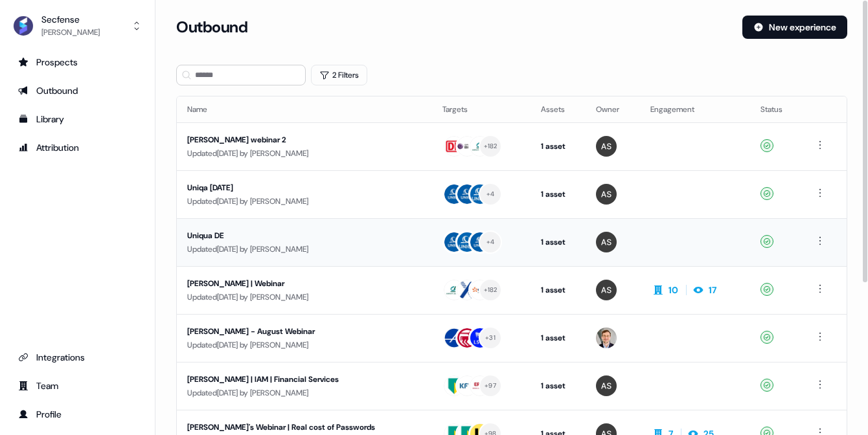  Describe the element at coordinates (71, 19) in the screenshot. I see `div: Secfense` at that location.